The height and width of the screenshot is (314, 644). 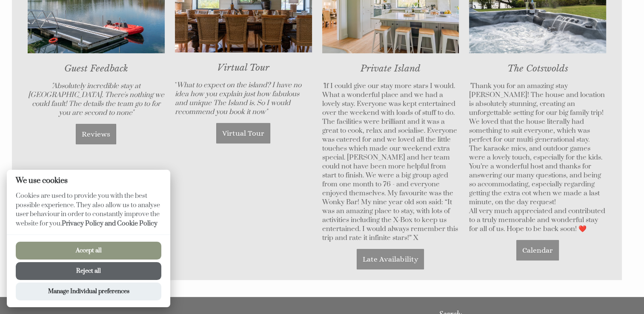 I want to click on button: Manage Individual preferences, so click(x=89, y=291).